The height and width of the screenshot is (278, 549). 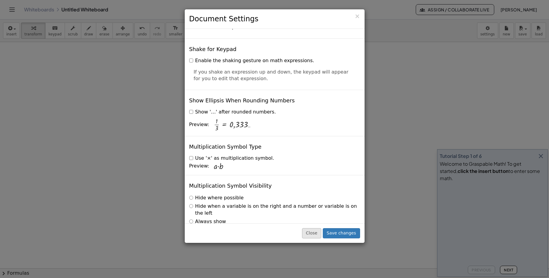 What do you see at coordinates (232, 112) in the screenshot?
I see `label: Show '…' after rounded numbers.` at bounding box center [232, 112].